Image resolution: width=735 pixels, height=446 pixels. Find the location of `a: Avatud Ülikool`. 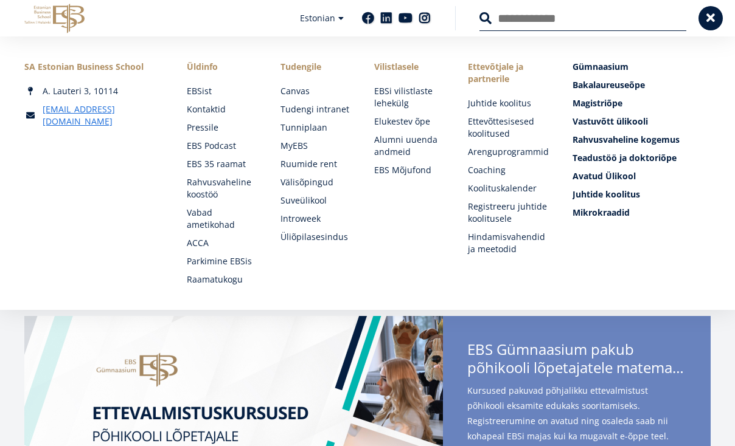

a: Avatud Ülikool is located at coordinates (641, 176).